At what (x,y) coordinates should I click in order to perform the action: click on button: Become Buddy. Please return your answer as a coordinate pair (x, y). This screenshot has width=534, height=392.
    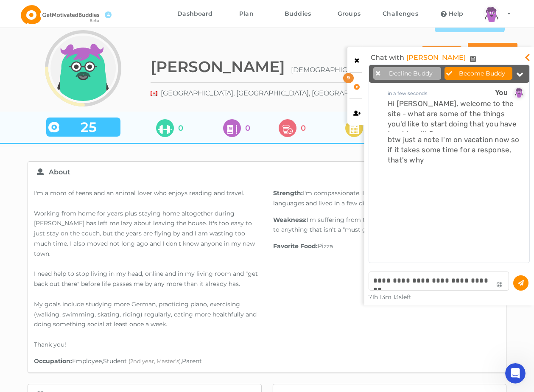
    Looking at the image, I should click on (478, 73).